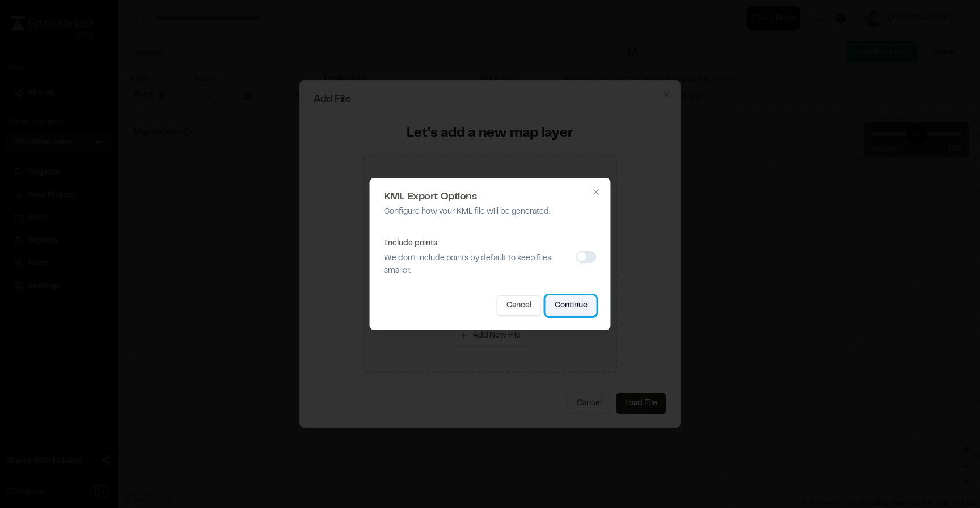 The image size is (980, 508). Describe the element at coordinates (490, 197) in the screenshot. I see `h2: KML Export Options` at that location.